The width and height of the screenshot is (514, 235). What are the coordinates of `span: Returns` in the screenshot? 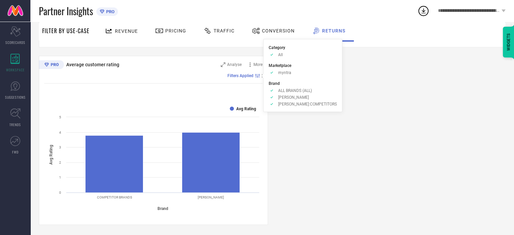 It's located at (334, 31).